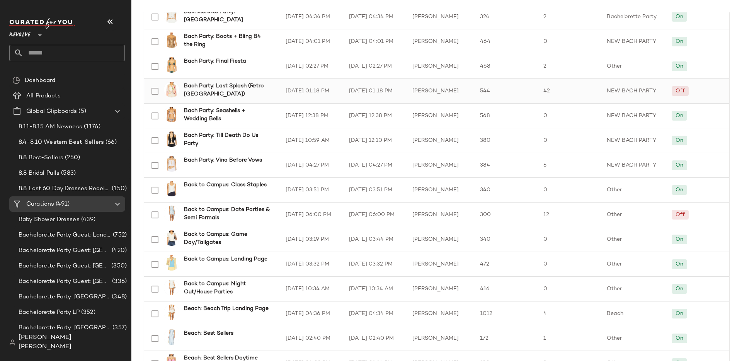 Image resolution: width=742 pixels, height=361 pixels. I want to click on td: 324, so click(505, 17).